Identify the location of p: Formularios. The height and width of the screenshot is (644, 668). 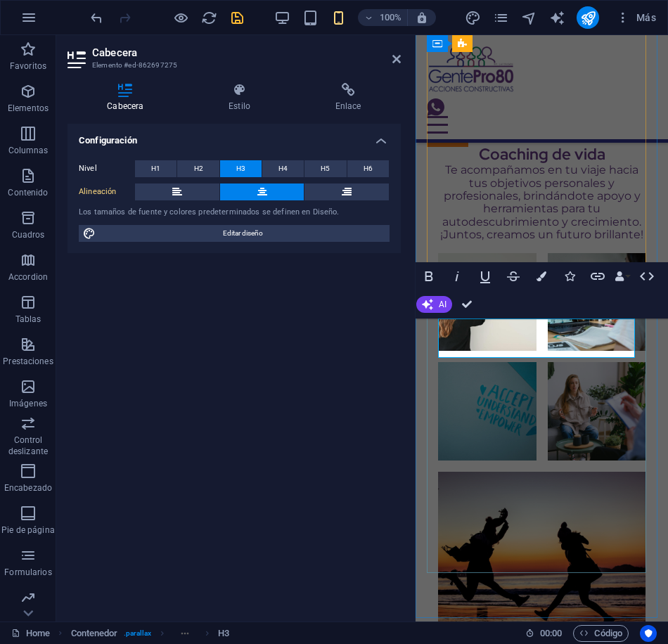
(27, 572).